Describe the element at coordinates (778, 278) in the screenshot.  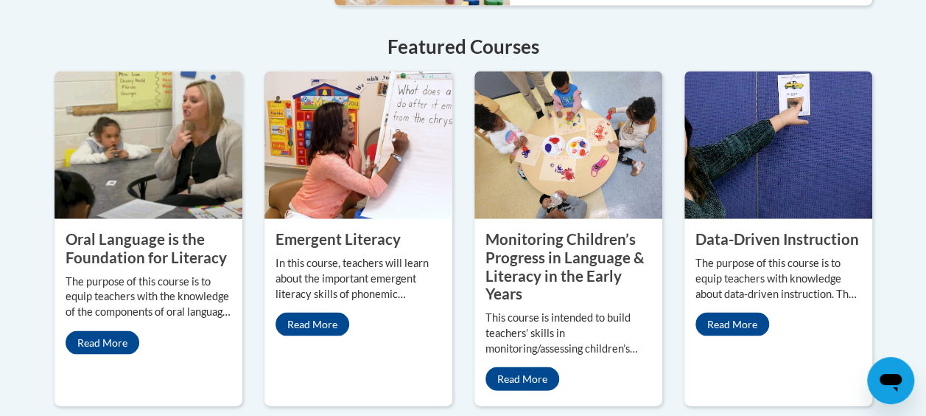
I see `p: The purpose of this course is to equip teachers with knowledge about data-driven instruction. The...` at that location.